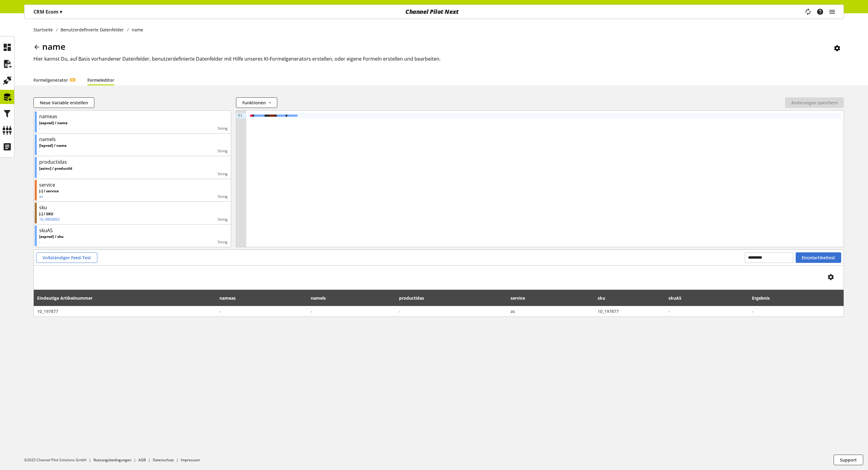  I want to click on a: AGB, so click(142, 460).